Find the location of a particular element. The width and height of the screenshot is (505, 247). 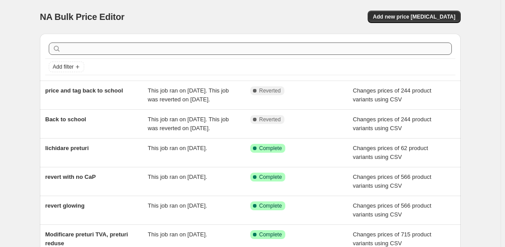

span: Changes prices of 62 product variants using CSV is located at coordinates (390, 152).